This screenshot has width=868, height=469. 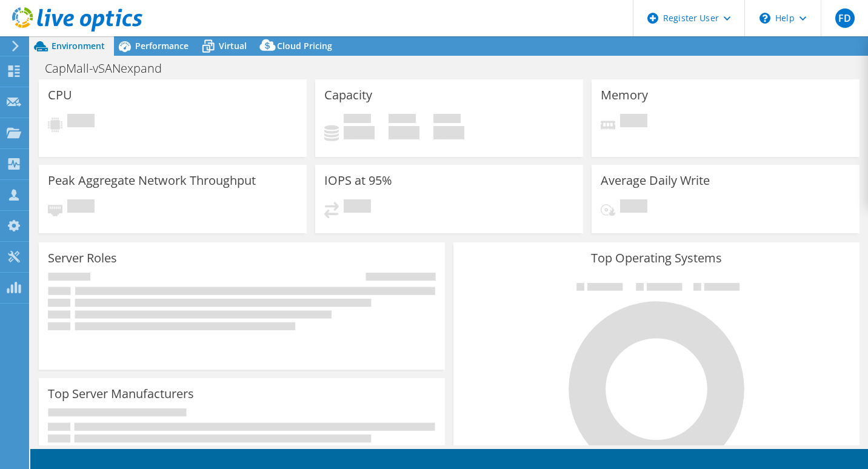 What do you see at coordinates (348, 95) in the screenshot?
I see `h3: Capacity` at bounding box center [348, 95].